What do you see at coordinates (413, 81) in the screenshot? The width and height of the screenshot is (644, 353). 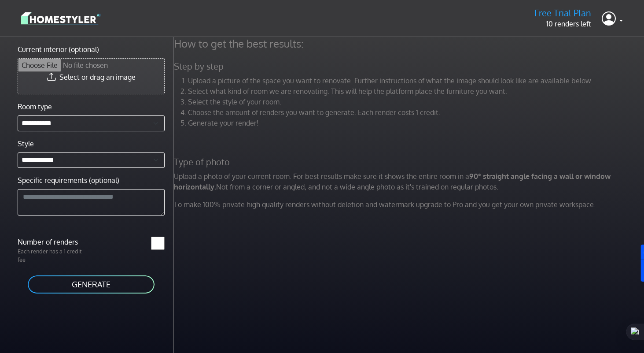 I see `li: Upload a picture of the space you want to renovate. Further instructions of what the image should...` at bounding box center [413, 81].